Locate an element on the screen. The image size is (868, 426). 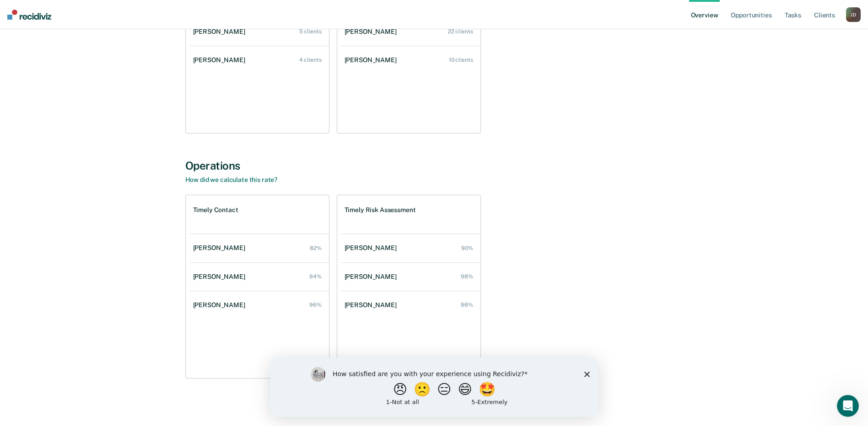
img: Profile image for Kim is located at coordinates (47, 16).